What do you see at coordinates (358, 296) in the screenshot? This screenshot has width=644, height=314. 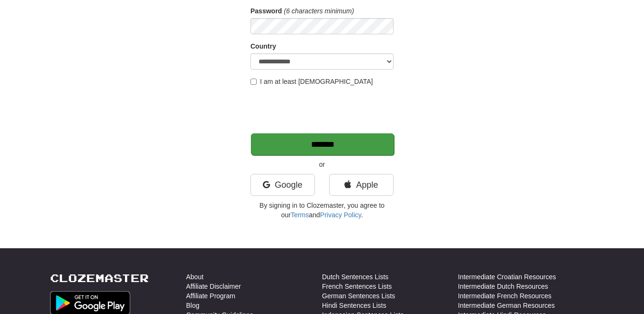 I see `a: German Sentences Lists` at bounding box center [358, 296].